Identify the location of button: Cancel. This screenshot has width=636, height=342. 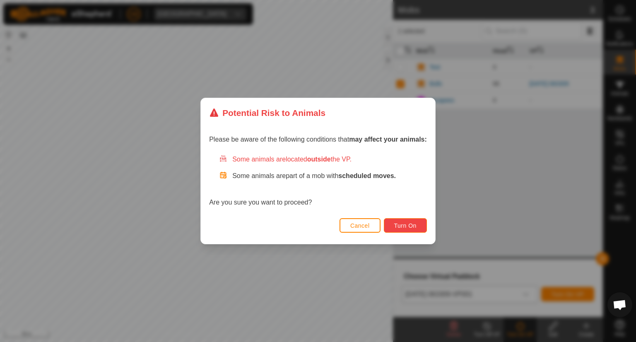
(360, 225).